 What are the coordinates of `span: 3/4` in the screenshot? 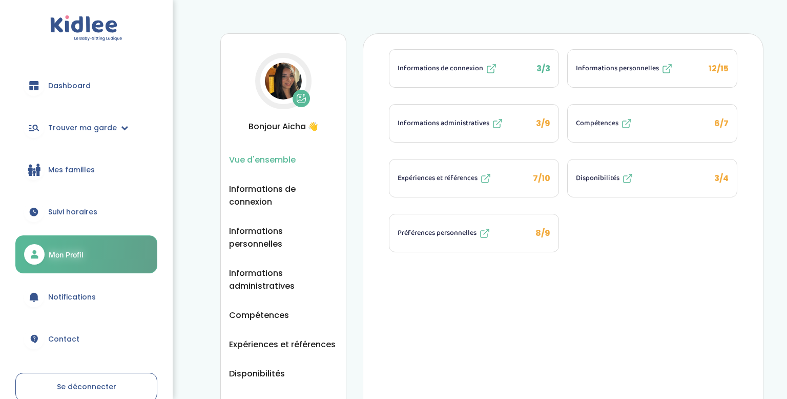 It's located at (721, 178).